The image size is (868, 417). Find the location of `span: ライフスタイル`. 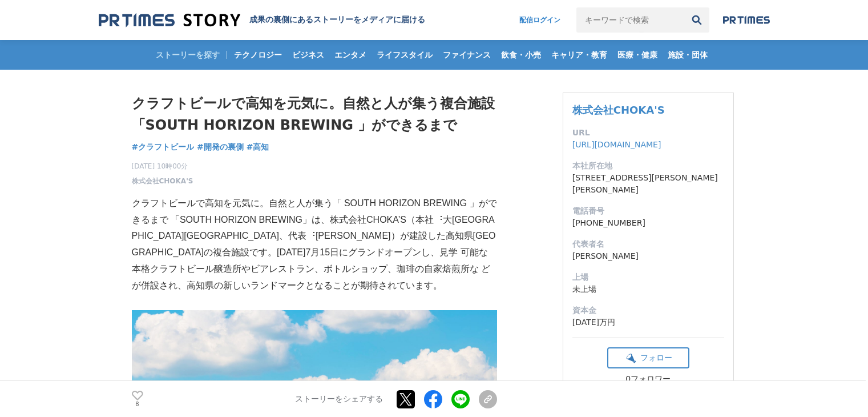

span: ライフスタイル is located at coordinates (405, 54).